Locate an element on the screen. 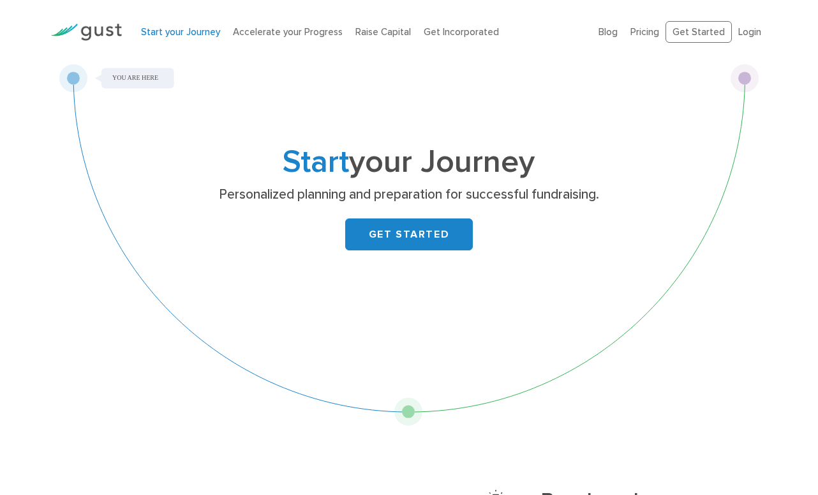  a: GET STARTED is located at coordinates (409, 234).